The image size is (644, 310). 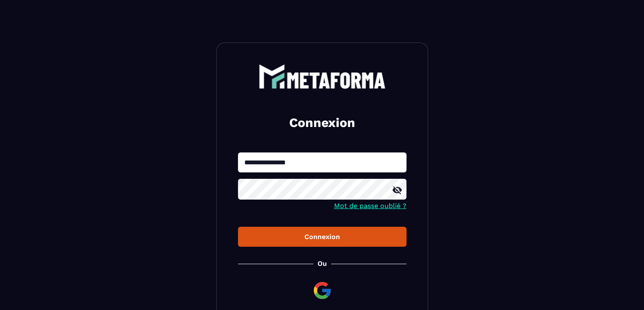 What do you see at coordinates (322, 290) in the screenshot?
I see `img: google` at bounding box center [322, 290].